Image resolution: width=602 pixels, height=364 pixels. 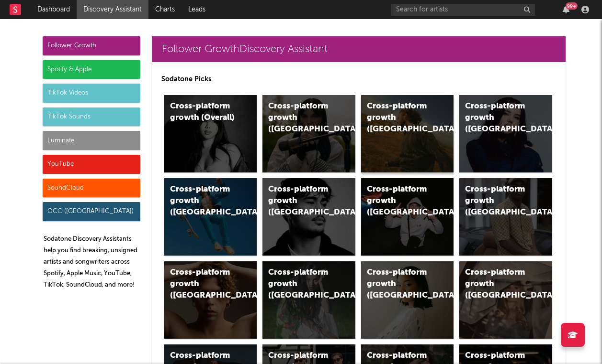 What do you see at coordinates (571, 5) in the screenshot?
I see `div: 99 +` at bounding box center [571, 5].